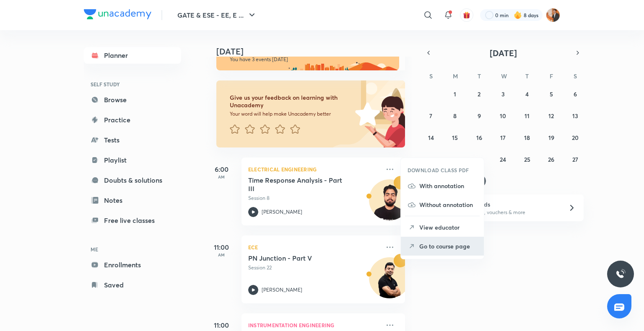 The width and height of the screenshot is (644, 331). I want to click on abbr: September 5, 2025, so click(551, 94).